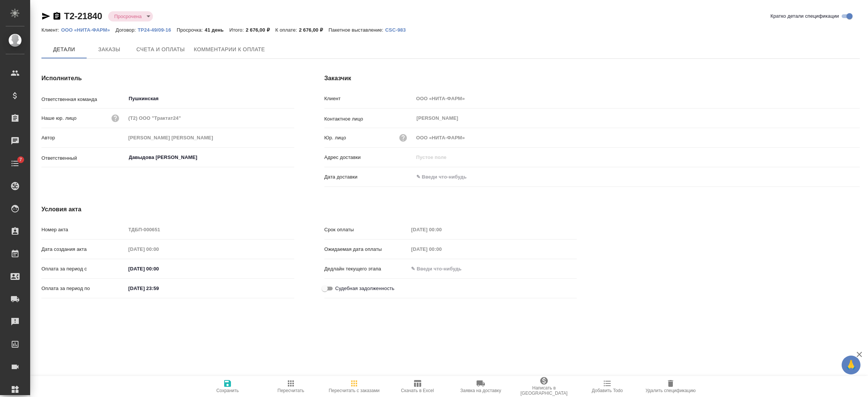  What do you see at coordinates (336, 138) in the screenshot?
I see `p: Юр. лицо` at bounding box center [336, 138].